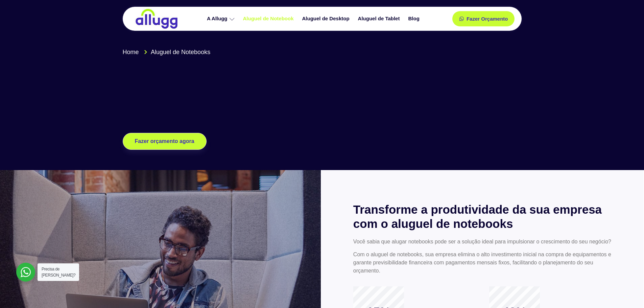  I want to click on div: Widget de chat, so click(627, 292).